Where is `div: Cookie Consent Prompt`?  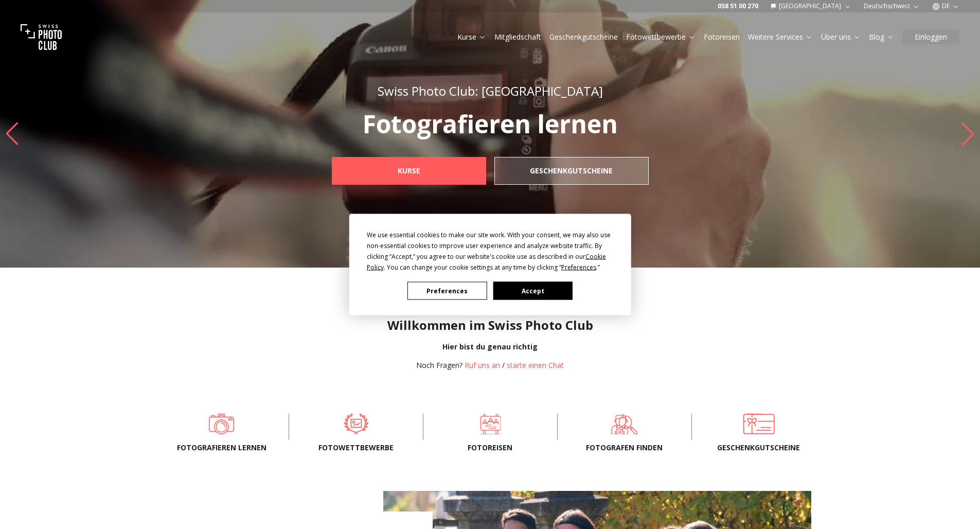
div: Cookie Consent Prompt is located at coordinates (489, 264).